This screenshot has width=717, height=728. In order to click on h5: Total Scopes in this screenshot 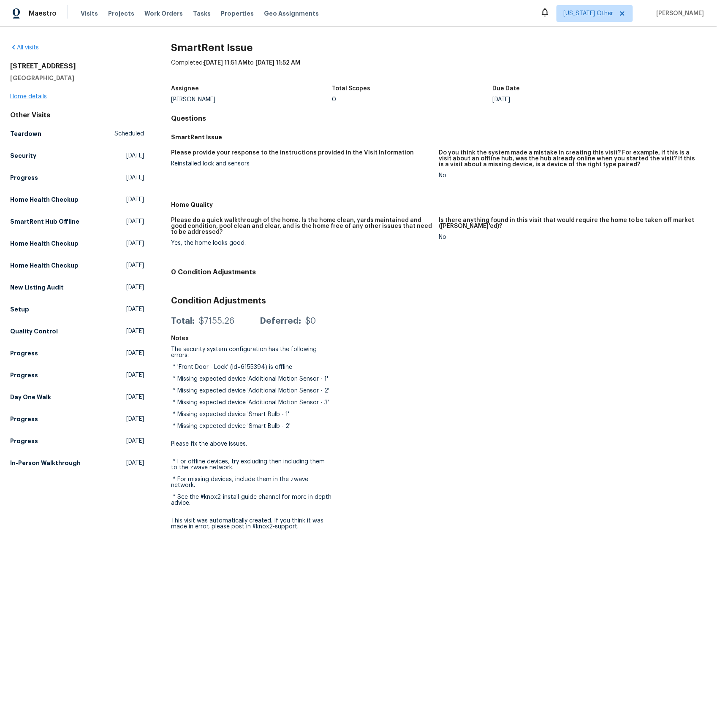, I will do `click(351, 89)`.